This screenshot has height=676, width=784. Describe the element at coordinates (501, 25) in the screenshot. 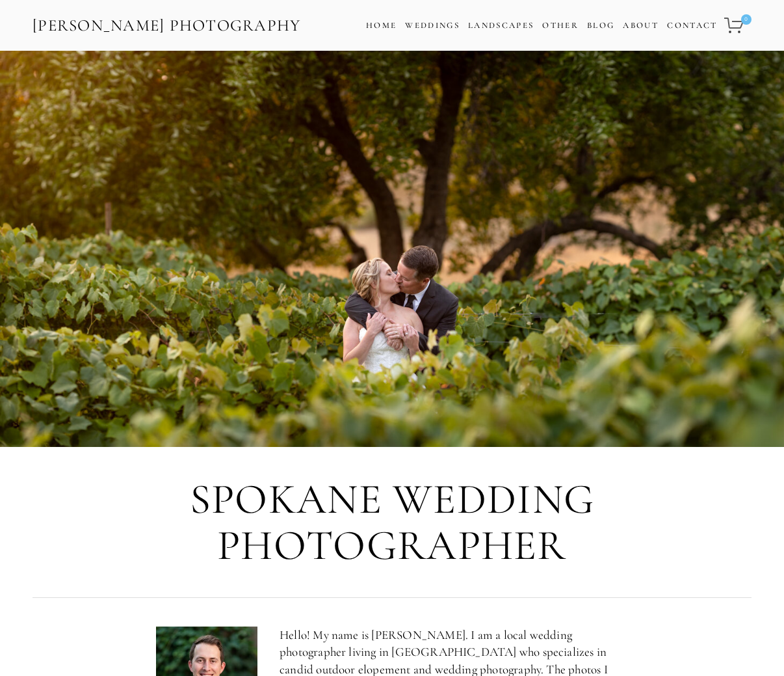

I see `a: Landscapes` at that location.